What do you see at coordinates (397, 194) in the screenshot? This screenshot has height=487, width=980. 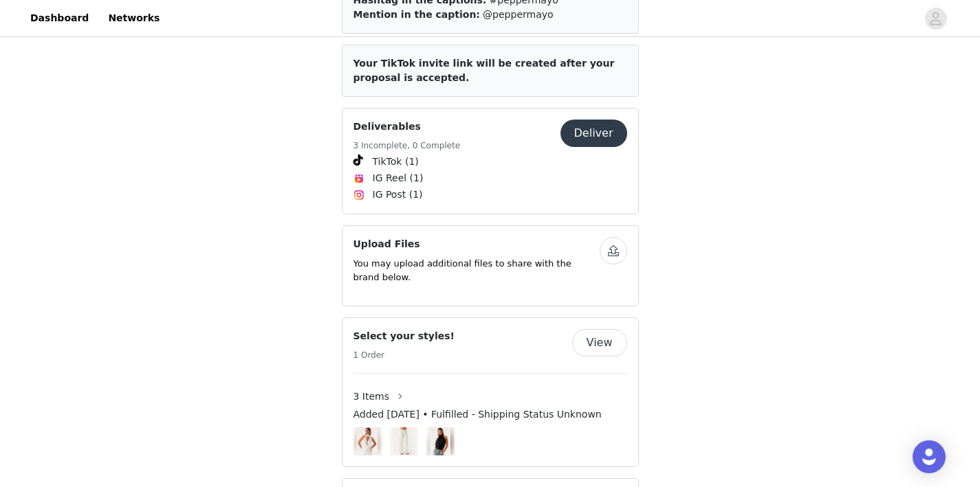 I see `span: IG Post (1)` at bounding box center [397, 194].